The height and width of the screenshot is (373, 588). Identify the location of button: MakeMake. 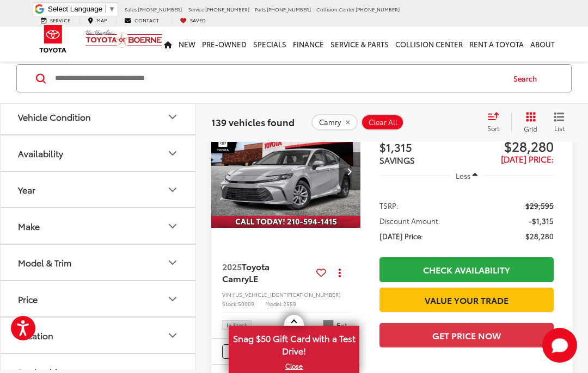
(98, 226).